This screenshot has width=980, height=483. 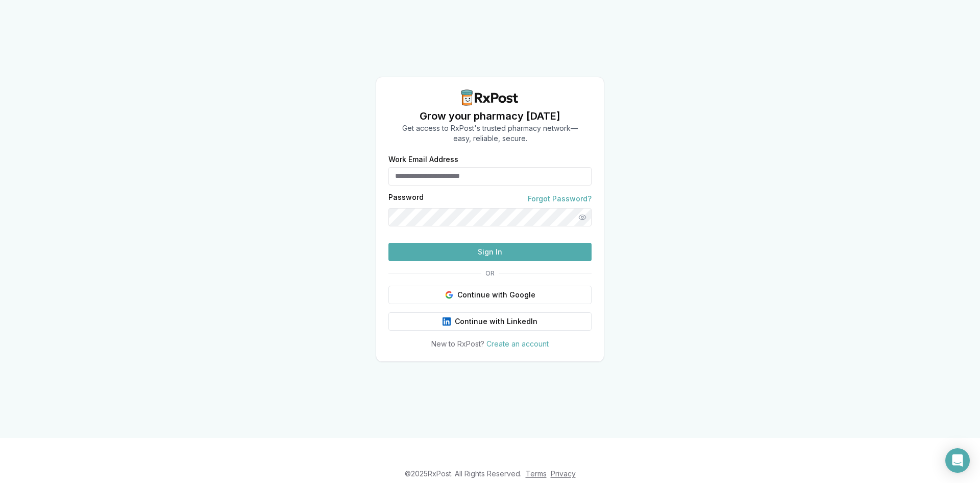 What do you see at coordinates (449, 295) in the screenshot?
I see `img: Google` at bounding box center [449, 295].